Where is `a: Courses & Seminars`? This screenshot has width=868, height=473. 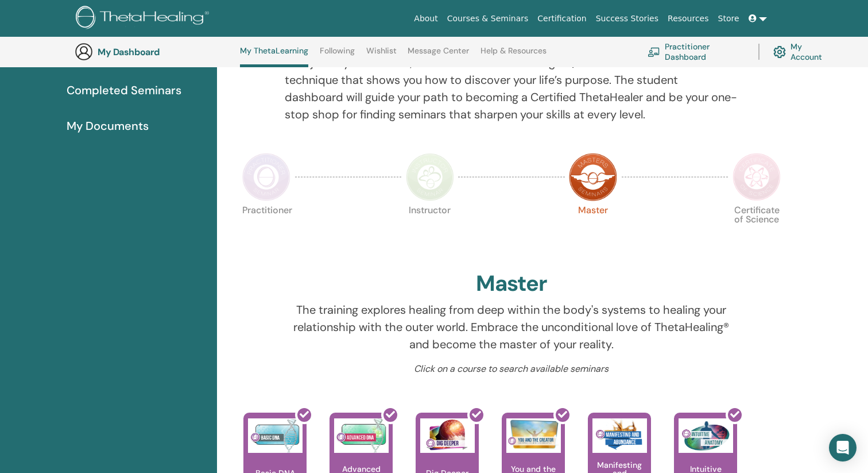 a: Courses & Seminars is located at coordinates (488, 19).